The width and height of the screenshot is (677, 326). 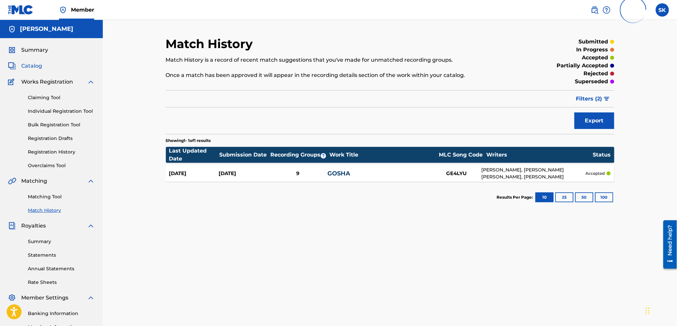 What do you see at coordinates (595, 10) in the screenshot?
I see `a: Public Search` at bounding box center [595, 10].